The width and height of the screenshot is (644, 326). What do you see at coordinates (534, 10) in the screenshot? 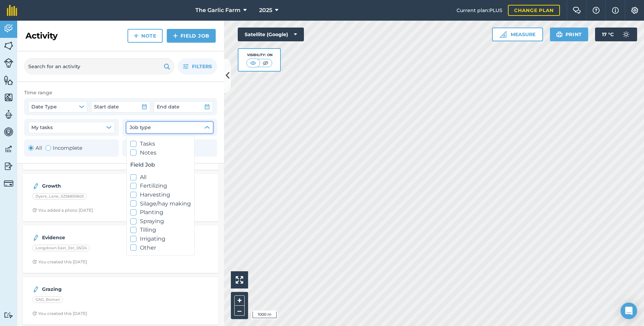
I see `a: Change plan` at bounding box center [534, 10].